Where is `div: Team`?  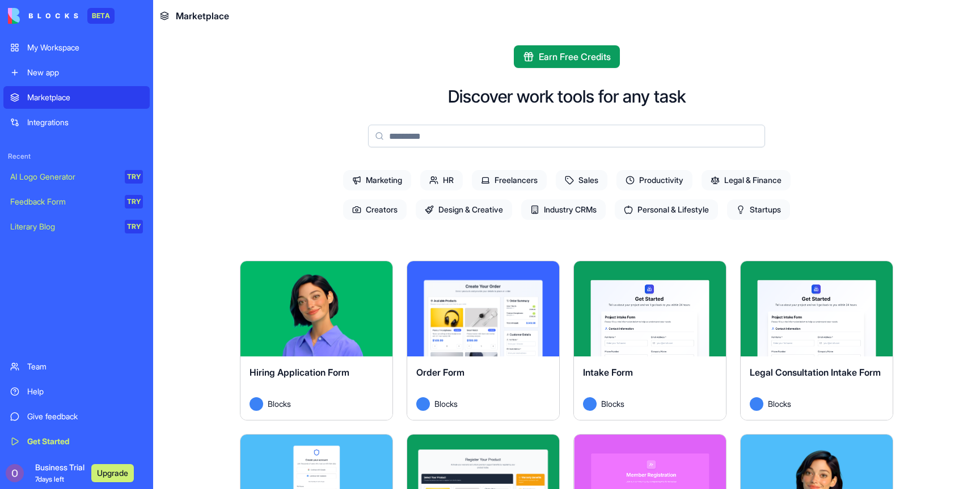 div: Team is located at coordinates (85, 367).